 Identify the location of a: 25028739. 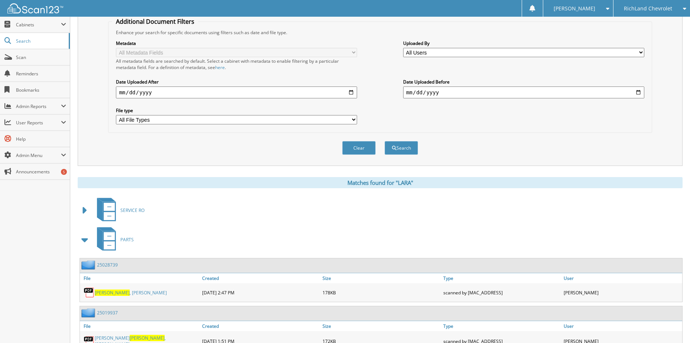
(107, 265).